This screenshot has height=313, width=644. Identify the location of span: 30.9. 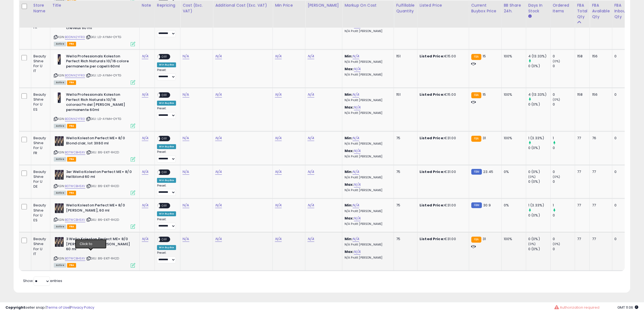
(487, 205).